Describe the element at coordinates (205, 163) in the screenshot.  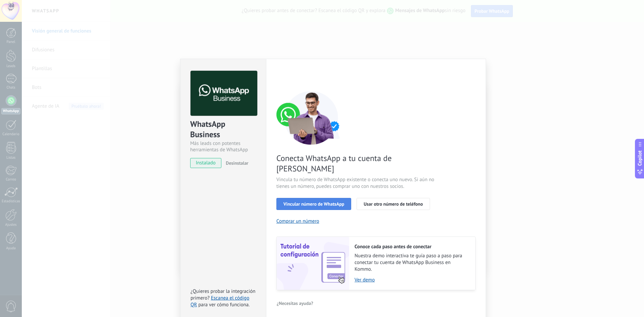
I see `span: instalado` at that location.